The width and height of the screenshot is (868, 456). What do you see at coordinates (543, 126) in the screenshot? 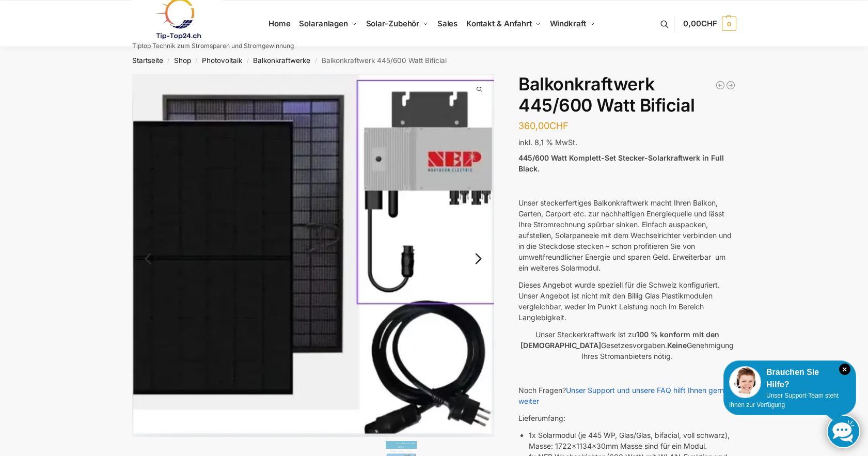
I see `bdi: 360,00` at bounding box center [543, 126].